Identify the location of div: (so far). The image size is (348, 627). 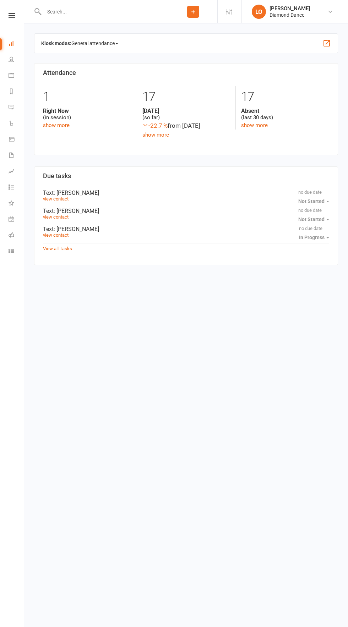
(186, 114).